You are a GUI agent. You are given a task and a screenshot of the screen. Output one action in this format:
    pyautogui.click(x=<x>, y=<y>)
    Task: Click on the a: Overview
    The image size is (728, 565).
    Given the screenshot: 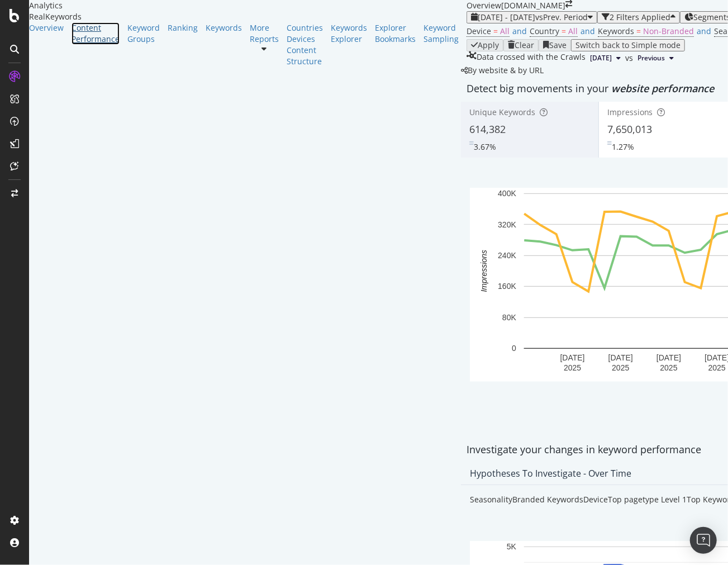 What is the action you would take?
    pyautogui.click(x=46, y=28)
    